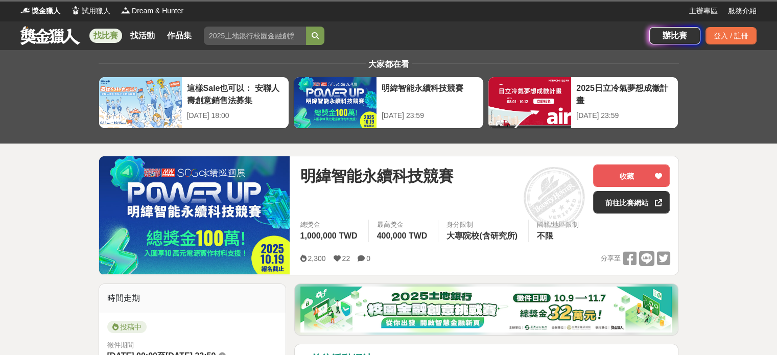  I want to click on span: 大家都在看, so click(389, 64).